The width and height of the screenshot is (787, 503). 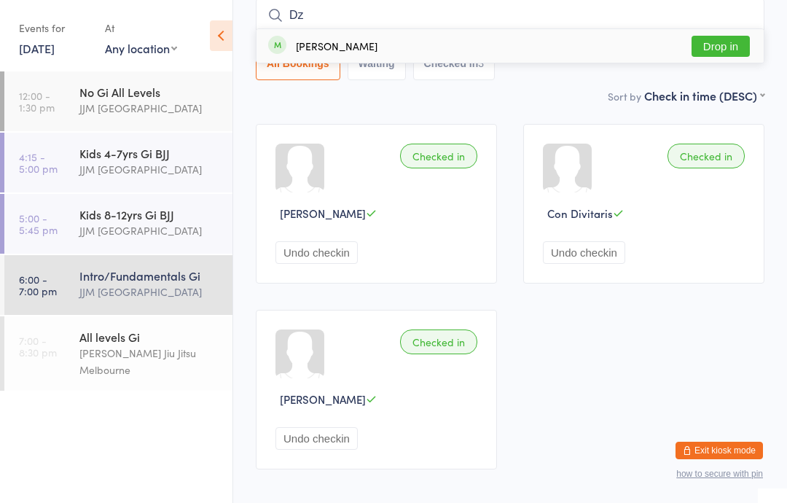 I want to click on div: All levels Gi, so click(x=149, y=337).